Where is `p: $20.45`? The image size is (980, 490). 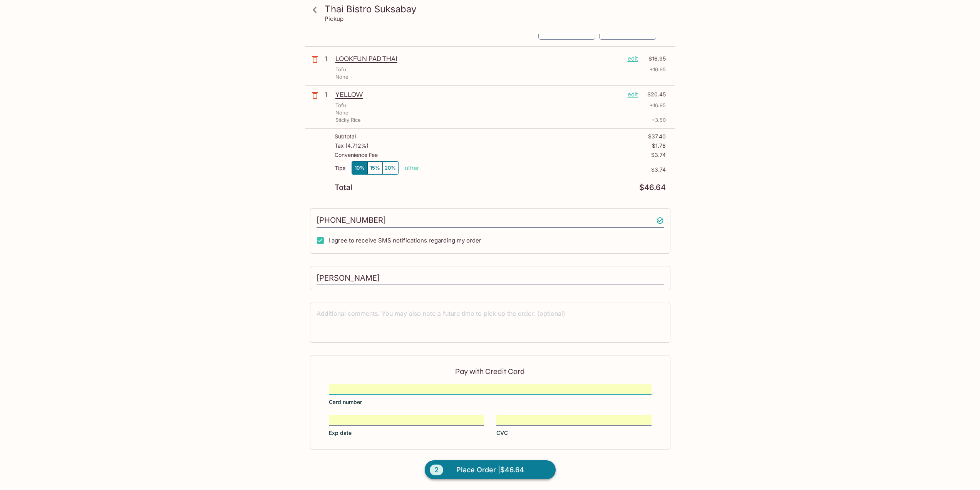
p: $20.45 is located at coordinates (654, 94).